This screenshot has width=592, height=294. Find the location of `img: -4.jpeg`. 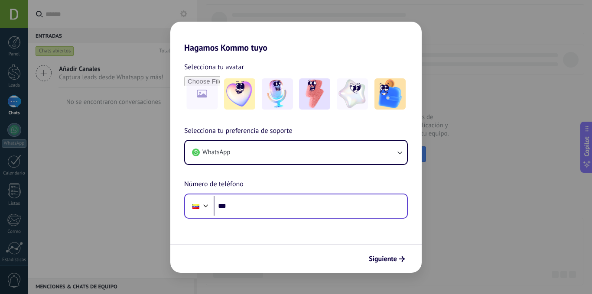

img: -4.jpeg is located at coordinates (352, 94).